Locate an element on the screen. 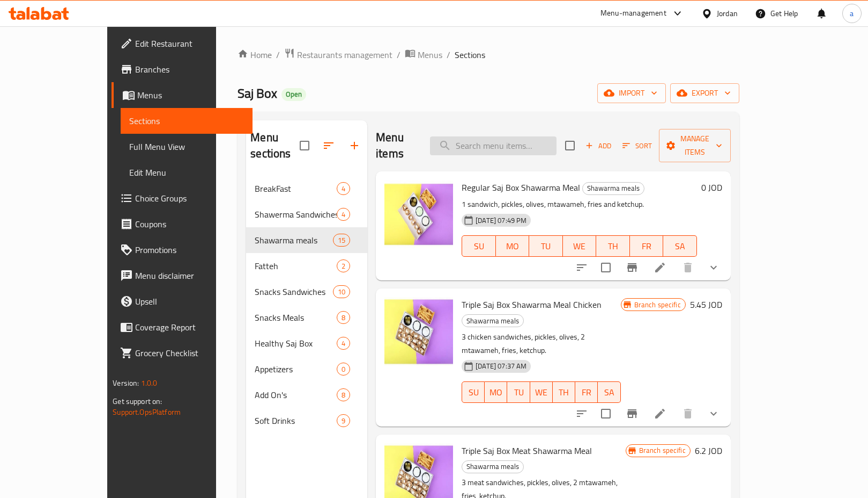 The image size is (868, 498). span: 10 is located at coordinates (342, 291).